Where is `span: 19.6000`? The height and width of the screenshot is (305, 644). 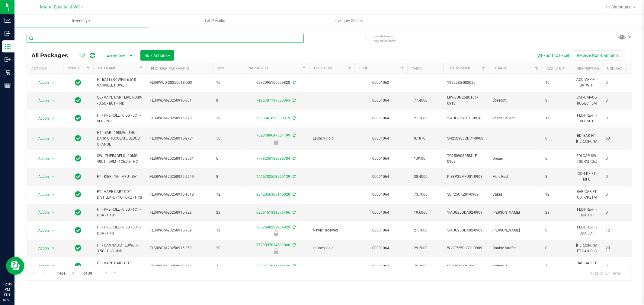 span: 19.6000 is located at coordinates (421, 212).